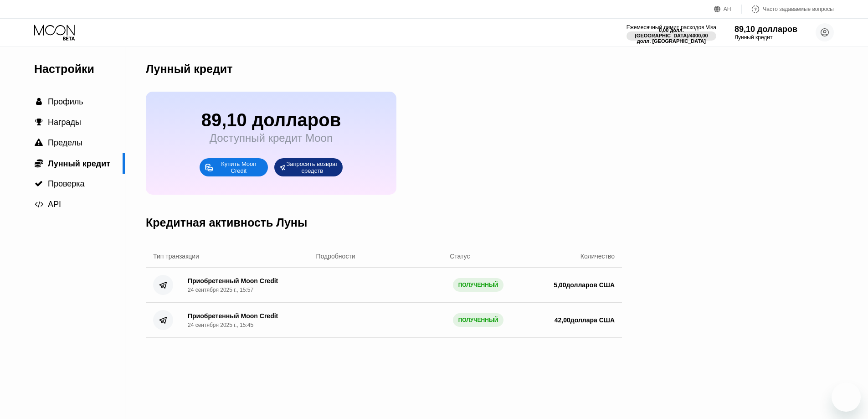 The image size is (868, 419). I want to click on font: 24 сентября 2025 г., 15:45, so click(221, 325).